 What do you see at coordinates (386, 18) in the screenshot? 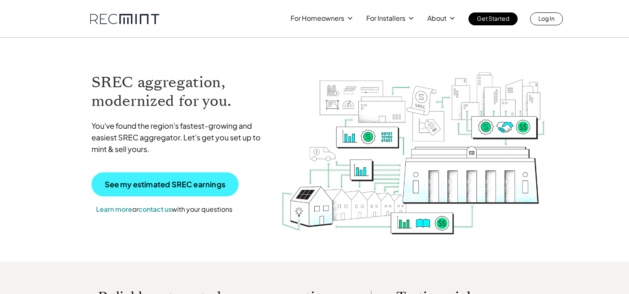
I see `p: For Installers` at bounding box center [386, 18].